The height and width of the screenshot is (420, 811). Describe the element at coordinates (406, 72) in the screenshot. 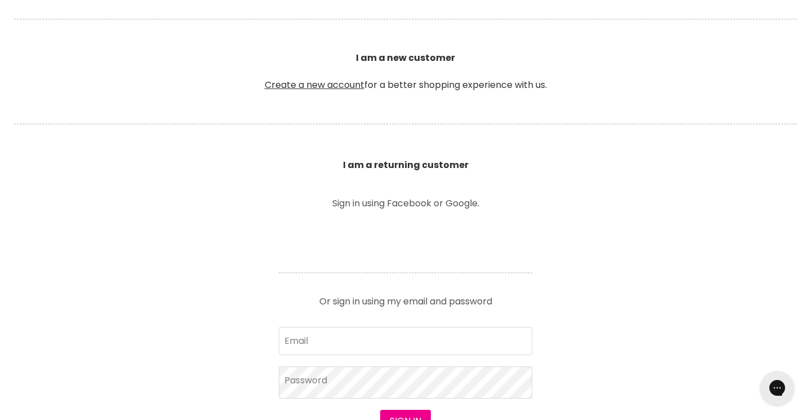

I see `p: for a better shopping experience with us.` at that location.